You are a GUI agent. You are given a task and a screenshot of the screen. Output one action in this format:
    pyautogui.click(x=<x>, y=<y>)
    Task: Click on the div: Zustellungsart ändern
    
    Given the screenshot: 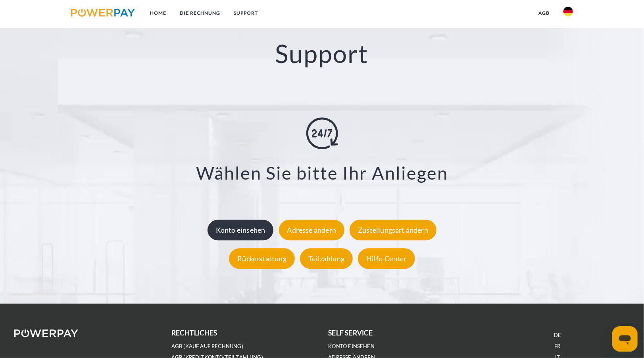 What is the action you would take?
    pyautogui.click(x=393, y=230)
    